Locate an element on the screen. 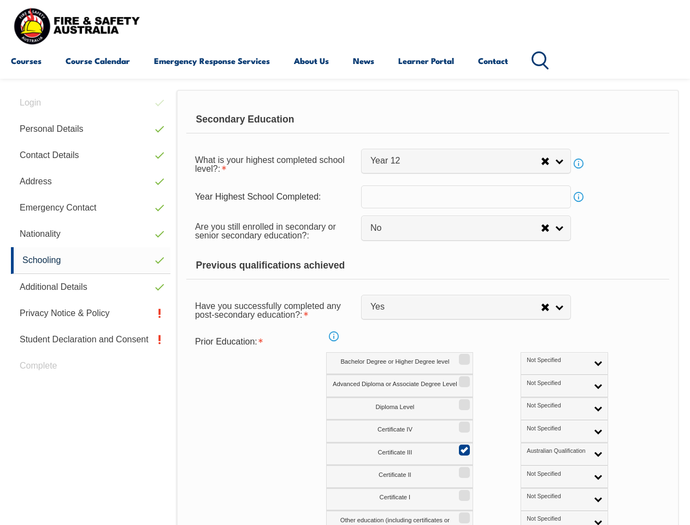  a: Additional Details is located at coordinates (91, 287).